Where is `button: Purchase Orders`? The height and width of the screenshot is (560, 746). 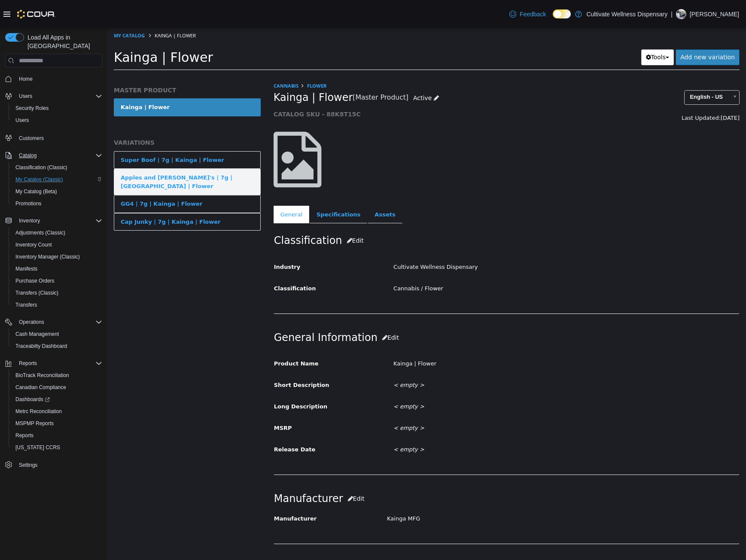 button: Purchase Orders is located at coordinates (57, 281).